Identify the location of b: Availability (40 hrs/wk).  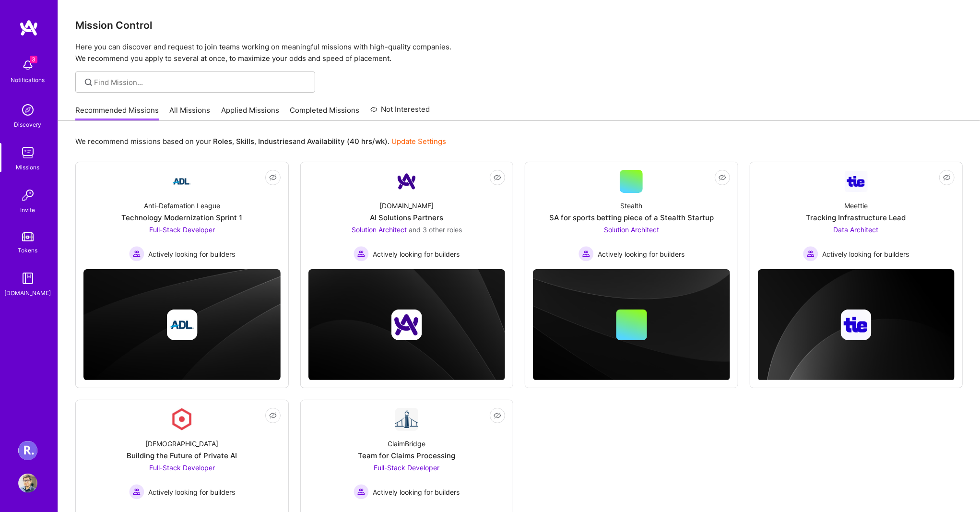
(347, 141).